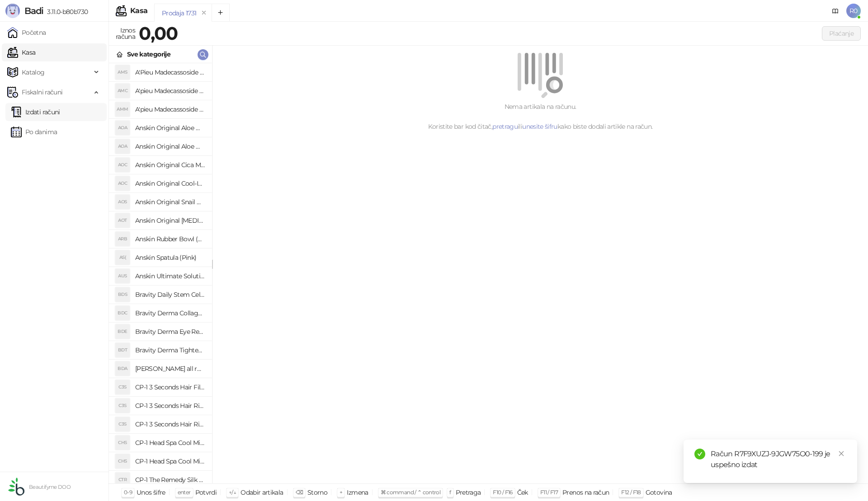 The image size is (868, 501). I want to click on h4: CP-1 3 Seconds Hair Fill-up Waterpack, so click(170, 387).